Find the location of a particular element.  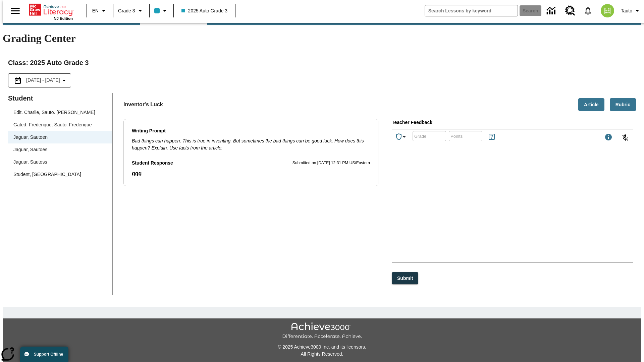

button: Grade: Grade 3, Select a grade is located at coordinates (131, 11).